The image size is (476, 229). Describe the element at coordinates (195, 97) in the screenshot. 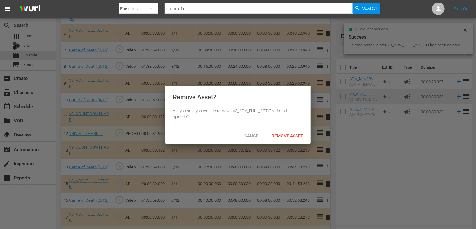

I see `div: Remove Asset?` at that location.